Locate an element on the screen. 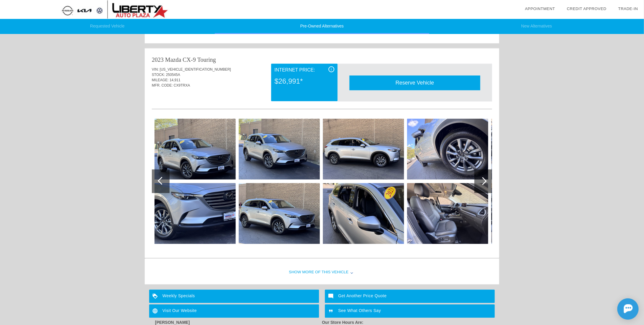 The width and height of the screenshot is (644, 325). li: New Alternatives is located at coordinates (536, 26).